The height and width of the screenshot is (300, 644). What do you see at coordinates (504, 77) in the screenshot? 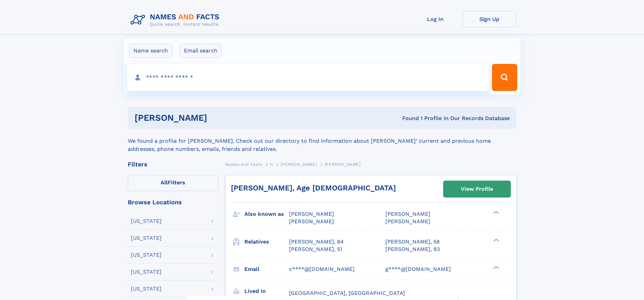
I see `button: Search Button` at bounding box center [504, 77].